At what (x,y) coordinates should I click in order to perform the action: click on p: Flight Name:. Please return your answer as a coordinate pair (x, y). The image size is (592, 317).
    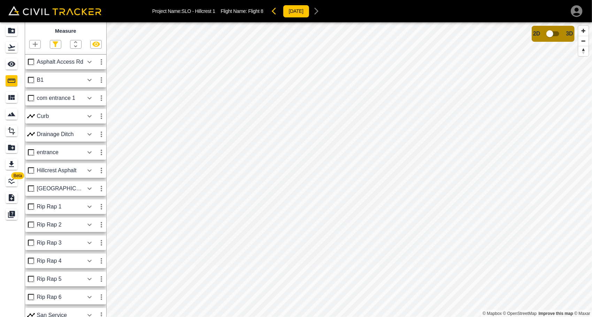
    Looking at the image, I should click on (242, 11).